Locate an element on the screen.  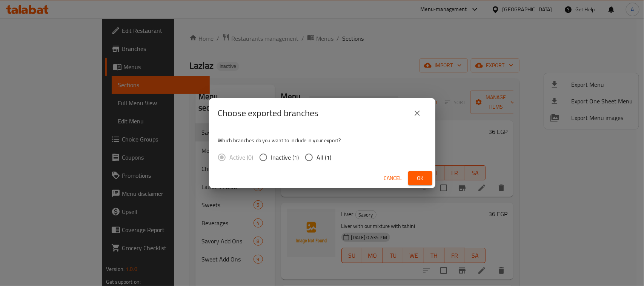
button: close is located at coordinates (417, 113).